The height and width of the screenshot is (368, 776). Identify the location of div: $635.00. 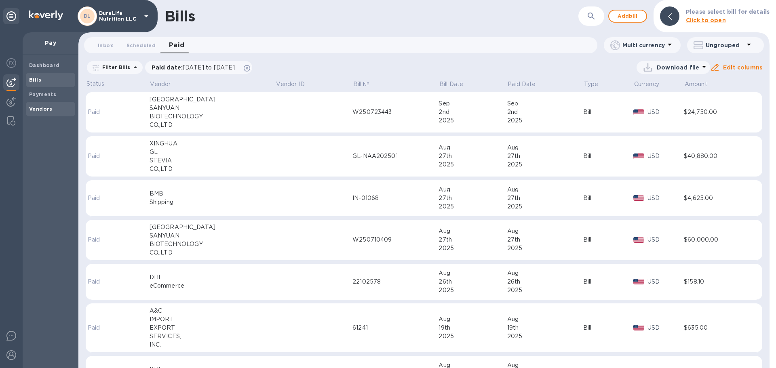
(717, 328).